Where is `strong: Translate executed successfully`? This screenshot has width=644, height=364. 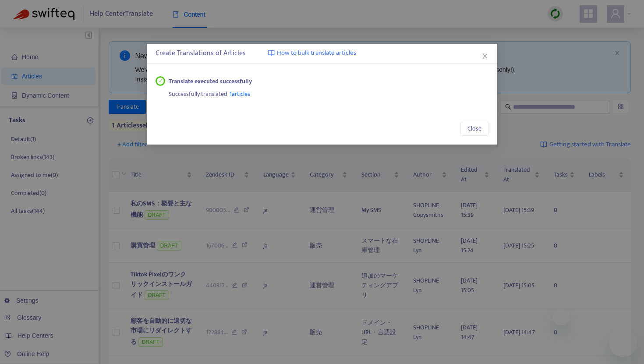
strong: Translate executed successfully is located at coordinates (210, 82).